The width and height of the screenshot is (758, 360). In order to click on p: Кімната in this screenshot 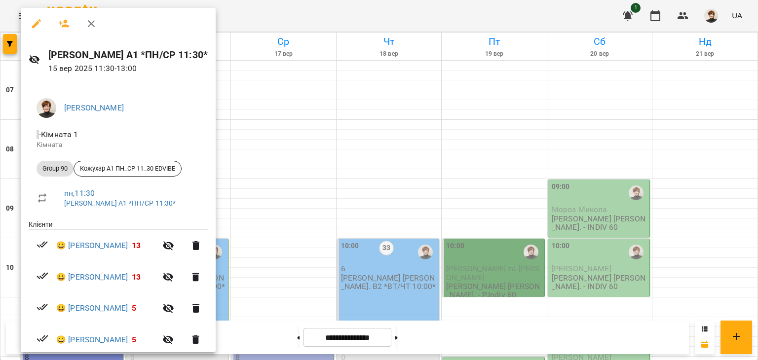, I will do `click(118, 145)`.